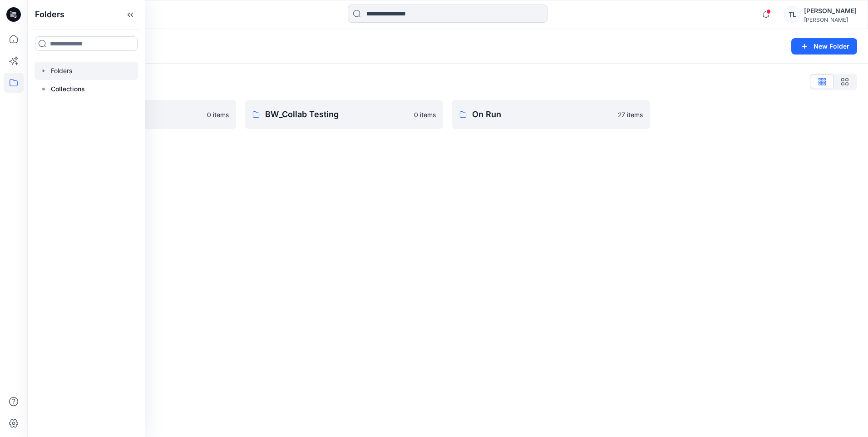 The image size is (868, 437). Describe the element at coordinates (344, 114) in the screenshot. I see `a: BW_Collab Testing0 items` at that location.